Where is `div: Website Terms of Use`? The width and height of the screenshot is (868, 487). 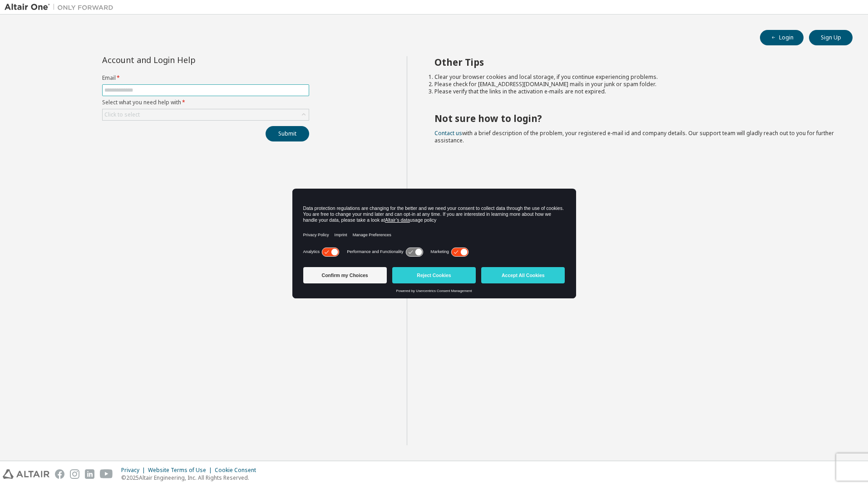
div: Website Terms of Use is located at coordinates (181, 470).